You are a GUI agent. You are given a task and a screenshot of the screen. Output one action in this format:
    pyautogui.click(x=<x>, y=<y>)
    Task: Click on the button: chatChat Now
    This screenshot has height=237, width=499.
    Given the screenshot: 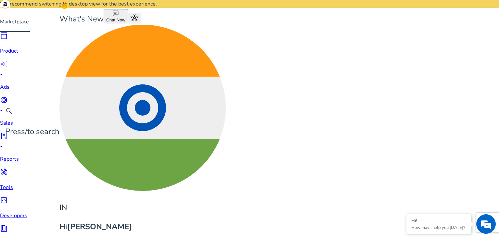 What is the action you would take?
    pyautogui.click(x=116, y=16)
    